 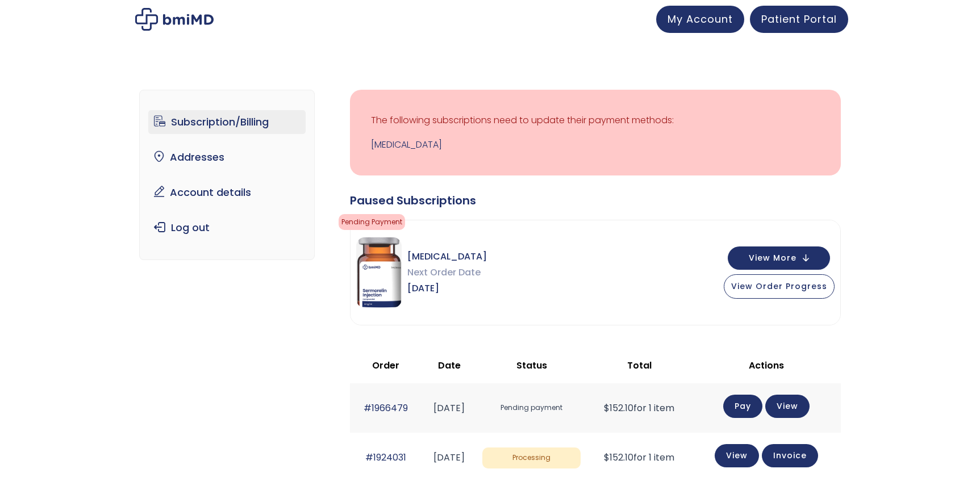 What do you see at coordinates (531, 365) in the screenshot?
I see `span: Status` at bounding box center [531, 365].